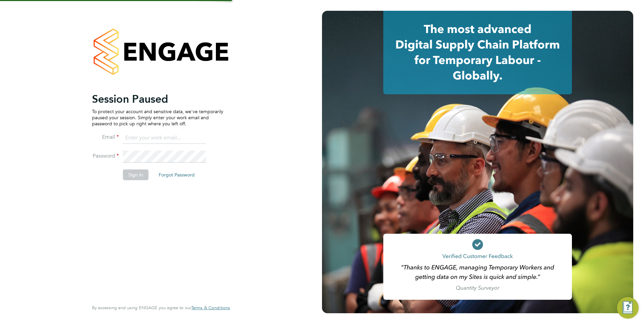 The width and height of the screenshot is (644, 324). Describe the element at coordinates (161, 307) in the screenshot. I see `span: By accessing and using ENGAGE you agree to our` at that location.